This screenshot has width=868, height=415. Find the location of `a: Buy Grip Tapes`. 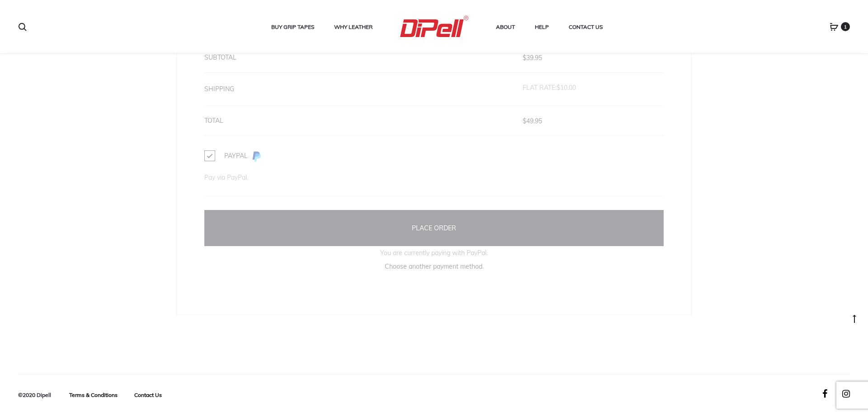

a: Buy Grip Tapes is located at coordinates (292, 27).